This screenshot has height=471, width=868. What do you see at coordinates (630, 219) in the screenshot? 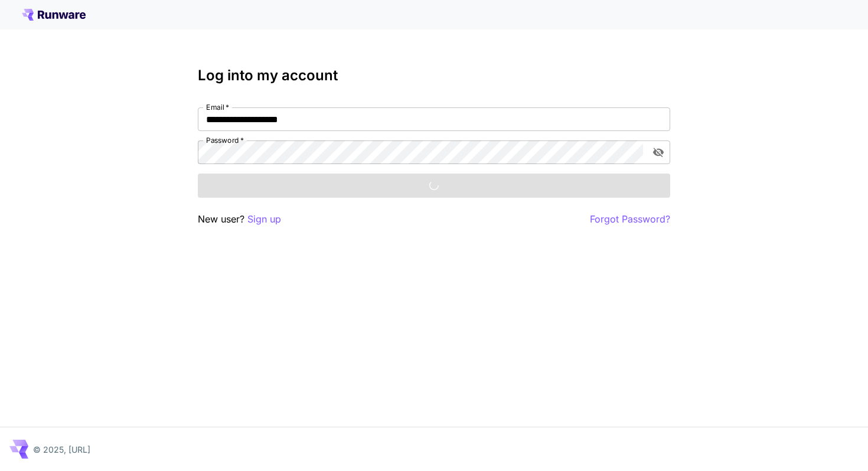
I see `button: Forgot Password?` at bounding box center [630, 219].